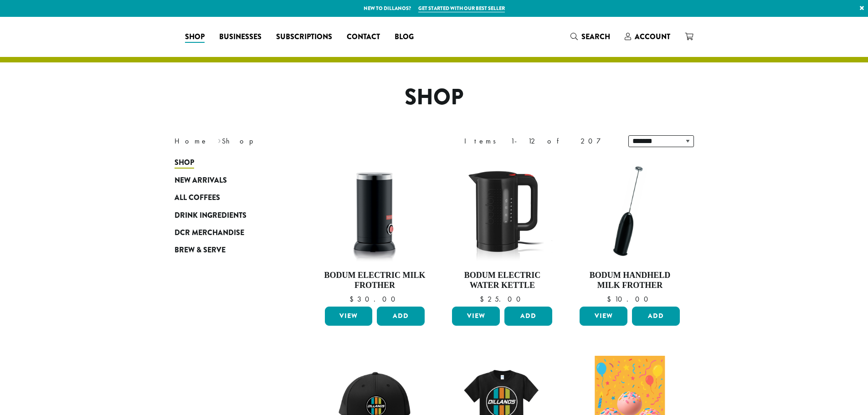  I want to click on a: Bodum Electric Water Kettle $25.00, so click(502, 231).